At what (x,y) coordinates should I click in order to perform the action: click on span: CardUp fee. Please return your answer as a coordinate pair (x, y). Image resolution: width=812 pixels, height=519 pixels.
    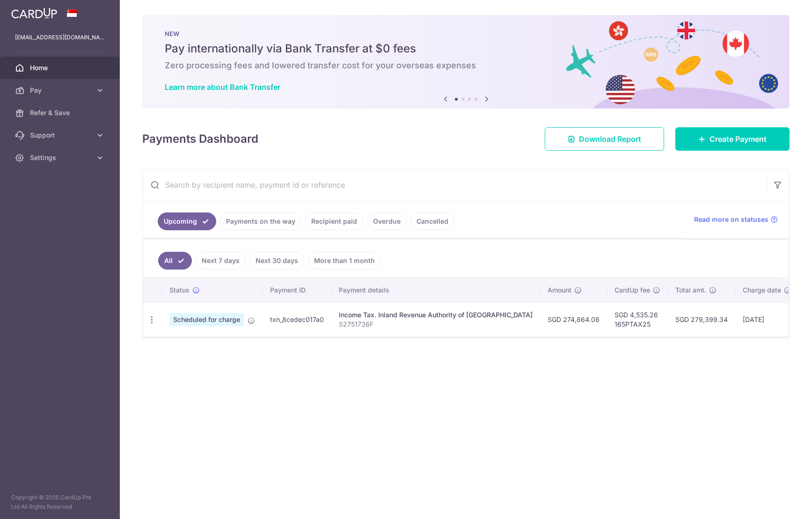
    Looking at the image, I should click on (632, 290).